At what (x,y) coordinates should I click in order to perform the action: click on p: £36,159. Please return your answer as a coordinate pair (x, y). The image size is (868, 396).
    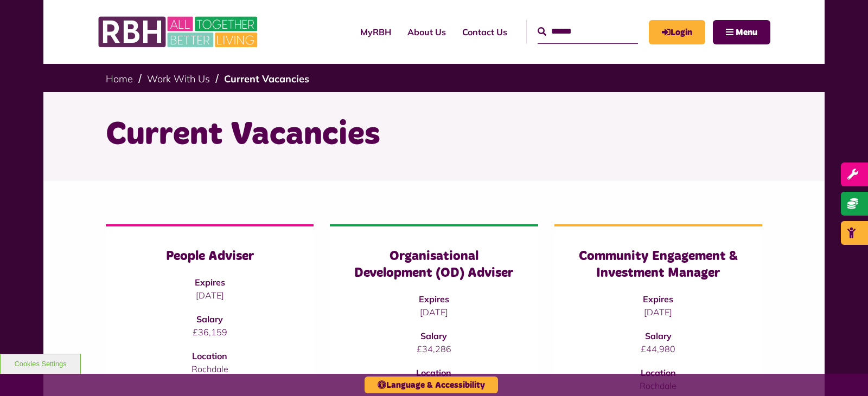
    Looking at the image, I should click on (209, 332).